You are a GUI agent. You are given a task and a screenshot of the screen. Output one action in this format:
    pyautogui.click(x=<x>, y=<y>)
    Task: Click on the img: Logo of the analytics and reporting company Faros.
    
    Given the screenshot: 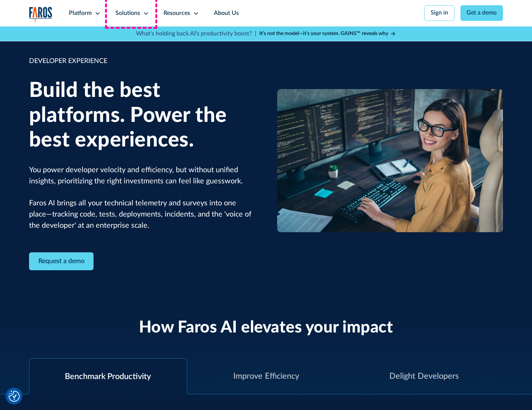 What is the action you would take?
    pyautogui.click(x=41, y=14)
    